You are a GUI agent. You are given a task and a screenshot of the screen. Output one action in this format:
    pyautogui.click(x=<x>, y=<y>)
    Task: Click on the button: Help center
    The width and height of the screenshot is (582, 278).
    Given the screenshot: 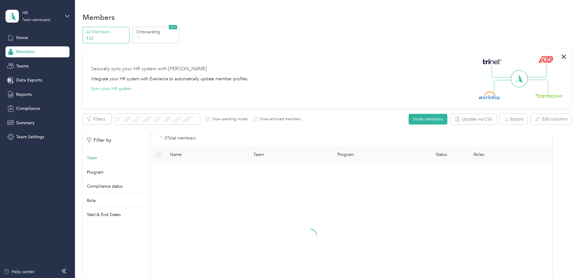 What is the action you would take?
    pyautogui.click(x=19, y=271)
    